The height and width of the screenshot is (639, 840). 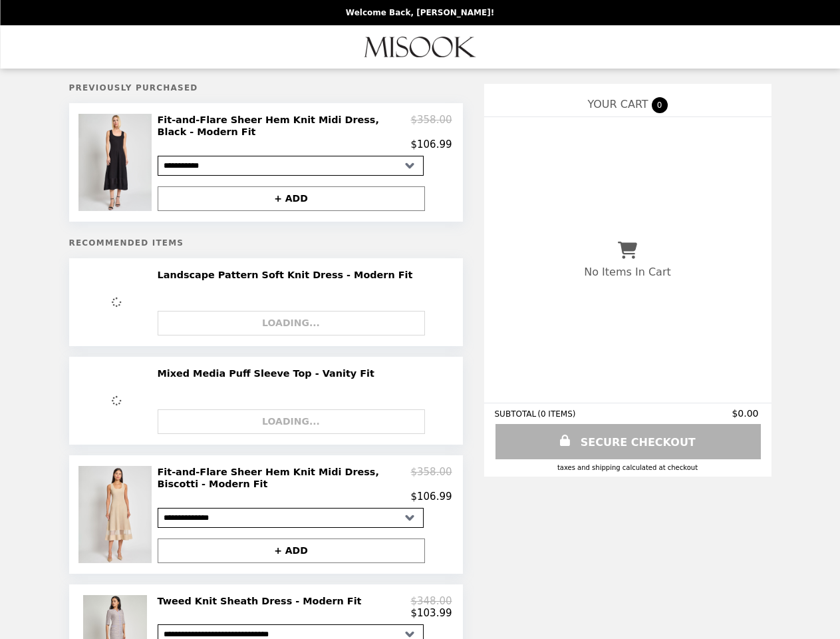 I want to click on p: No Items In Cart, so click(x=627, y=272).